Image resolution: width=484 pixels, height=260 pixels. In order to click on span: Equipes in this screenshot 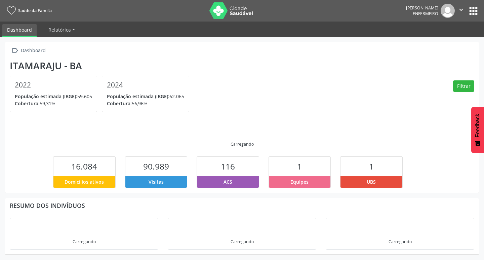, I will do `click(300, 182)`.